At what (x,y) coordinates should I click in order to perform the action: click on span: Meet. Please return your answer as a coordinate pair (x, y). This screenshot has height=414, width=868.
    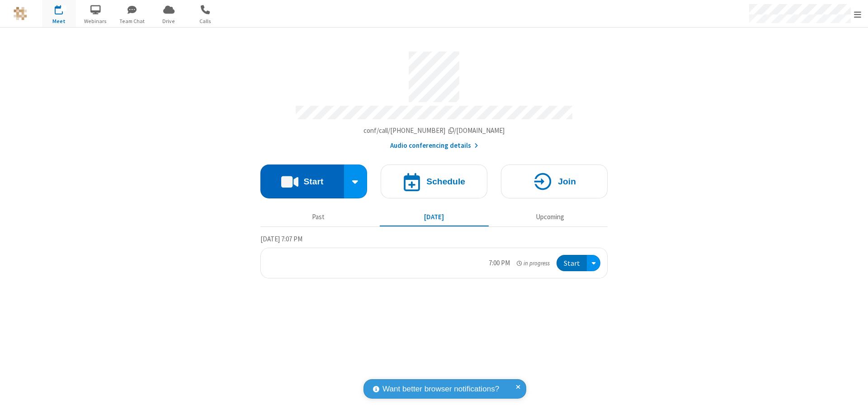
    Looking at the image, I should click on (59, 21).